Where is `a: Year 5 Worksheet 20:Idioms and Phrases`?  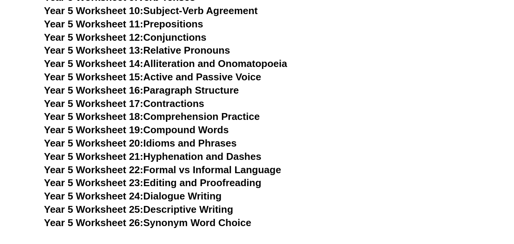 a: Year 5 Worksheet 20:Idioms and Phrases is located at coordinates (140, 143).